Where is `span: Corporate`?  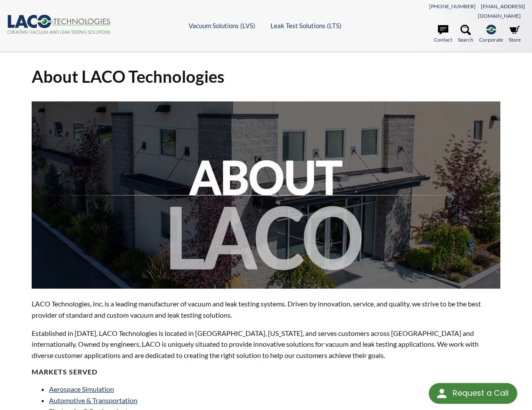
span: Corporate is located at coordinates (491, 40).